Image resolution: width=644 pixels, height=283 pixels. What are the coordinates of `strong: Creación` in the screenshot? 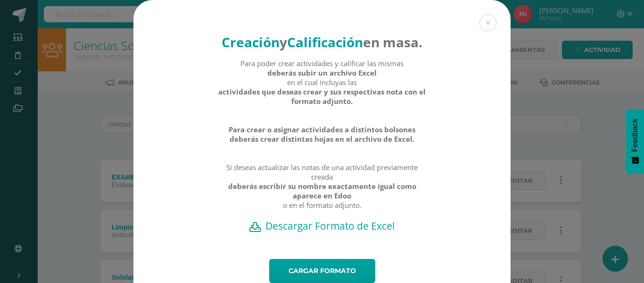 It's located at (250, 42).